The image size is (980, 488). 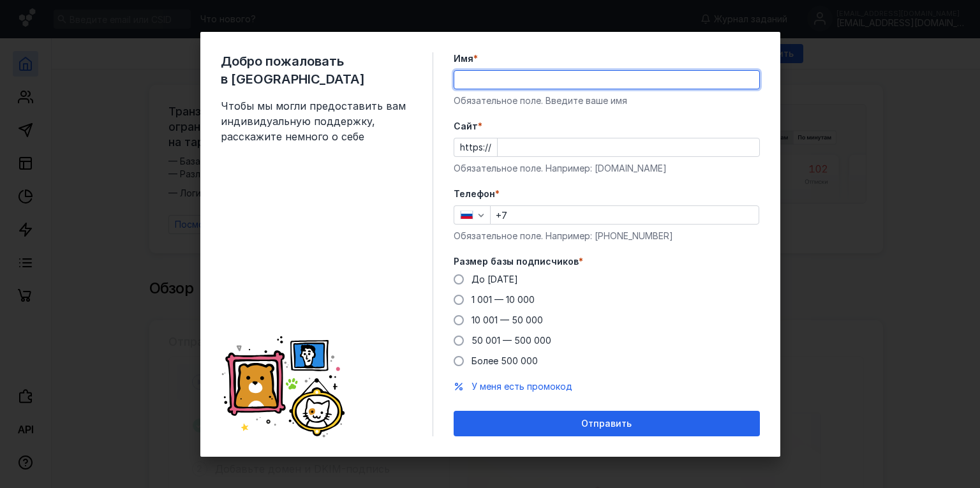 I want to click on span: Телефон, so click(x=474, y=194).